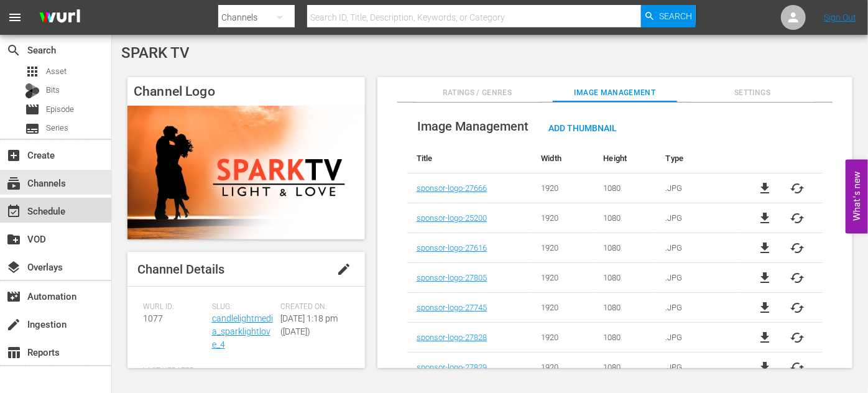 The image size is (868, 393). I want to click on button: Open Feedback Widget, so click(857, 197).